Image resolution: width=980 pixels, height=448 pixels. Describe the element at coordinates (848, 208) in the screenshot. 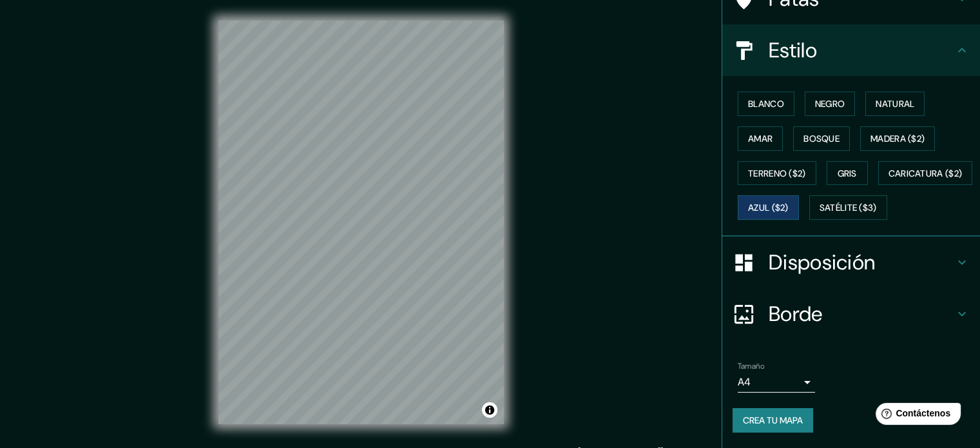

I see `button: Satélite ($3)` at that location.